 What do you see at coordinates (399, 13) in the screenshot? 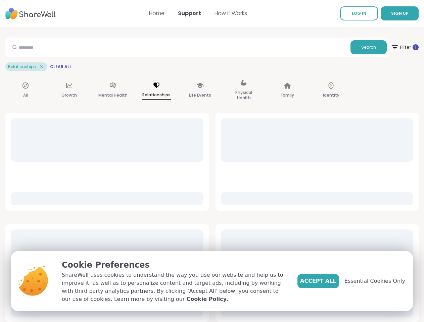
I see `span: SIGN UP` at bounding box center [399, 13].